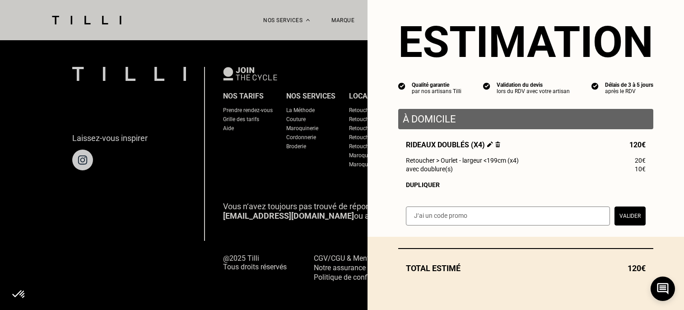  What do you see at coordinates (526, 119) in the screenshot?
I see `p: À domicile` at bounding box center [526, 119].